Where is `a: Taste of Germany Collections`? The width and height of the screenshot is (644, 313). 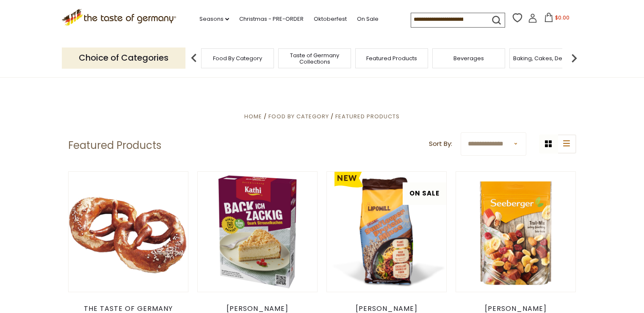
a: Taste of Germany Collections is located at coordinates (314, 58).